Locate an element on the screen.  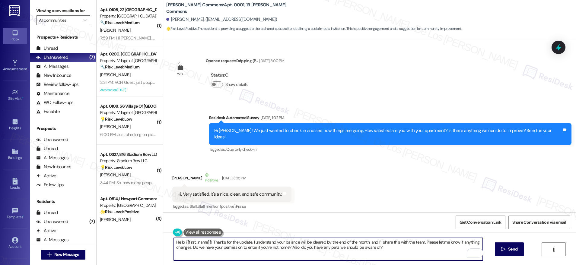
img: ResiDesk Logo is located at coordinates (15, 11).